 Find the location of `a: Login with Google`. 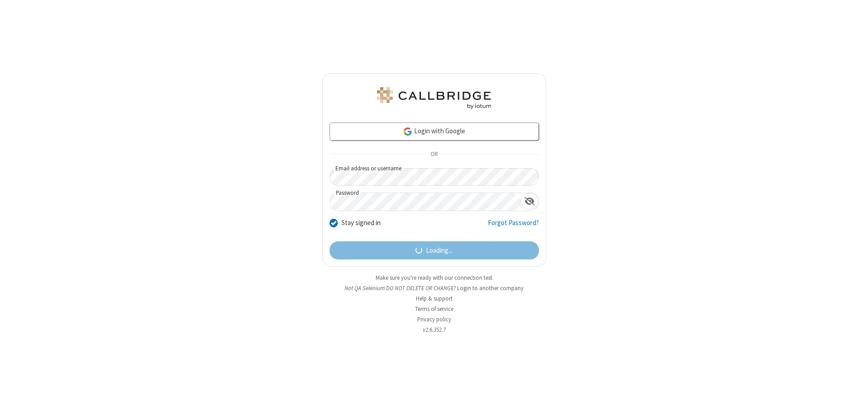

a: Login with Google is located at coordinates (434, 132).